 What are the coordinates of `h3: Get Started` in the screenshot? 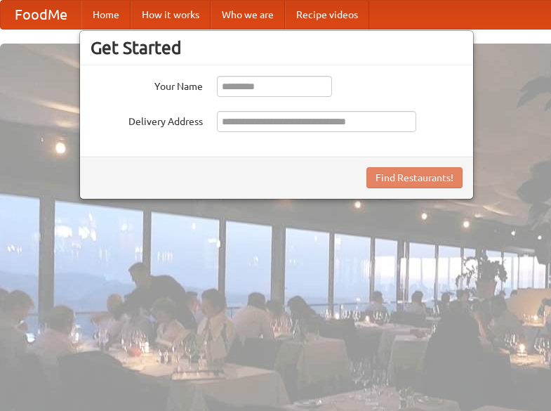 It's located at (277, 48).